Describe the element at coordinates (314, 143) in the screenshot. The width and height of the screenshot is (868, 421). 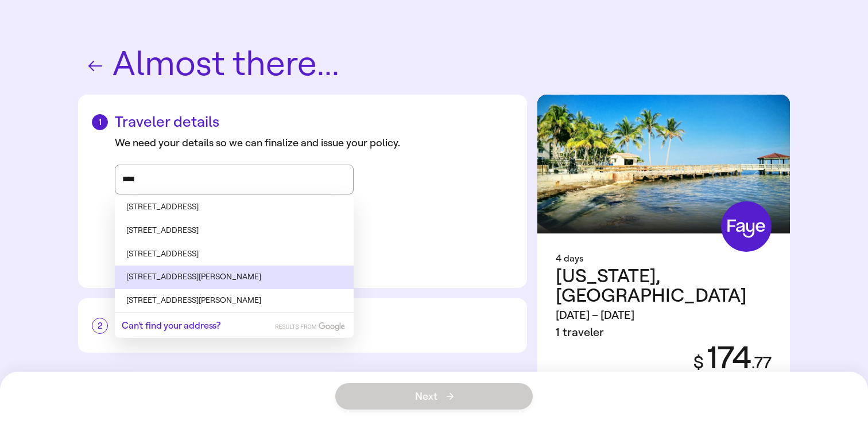
I see `div: We need your details so we can finalize and issue your policy.` at that location.